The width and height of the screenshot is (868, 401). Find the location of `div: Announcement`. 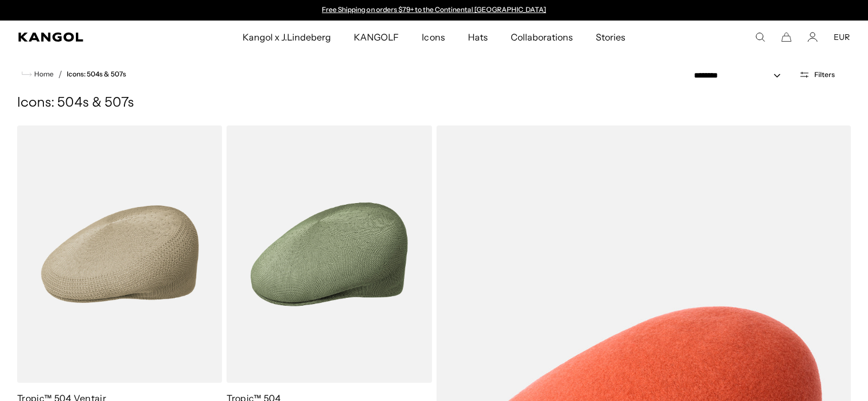

div: Announcement is located at coordinates (434, 10).